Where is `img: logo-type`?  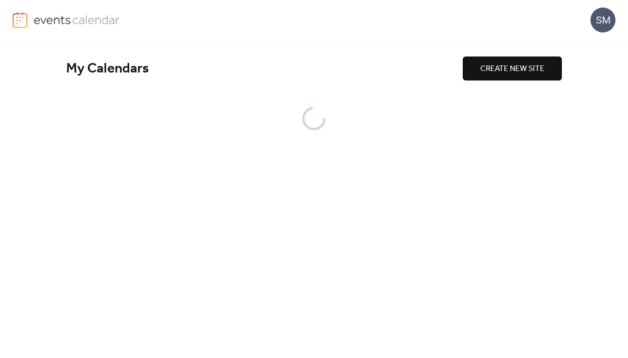 img: logo-type is located at coordinates (77, 20).